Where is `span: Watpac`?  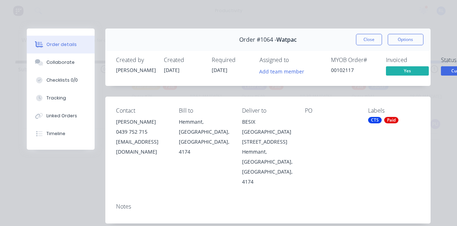 span: Watpac is located at coordinates (286, 40).